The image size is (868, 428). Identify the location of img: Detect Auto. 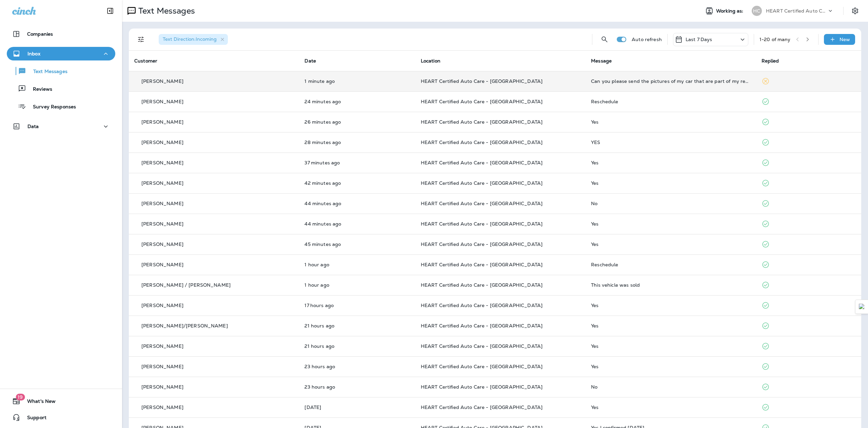
(862, 306).